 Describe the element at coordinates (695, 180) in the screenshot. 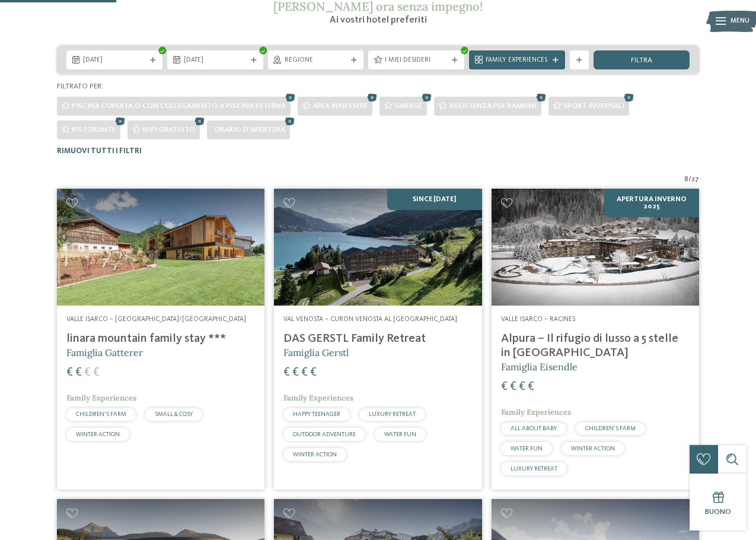

I see `span: 27` at that location.